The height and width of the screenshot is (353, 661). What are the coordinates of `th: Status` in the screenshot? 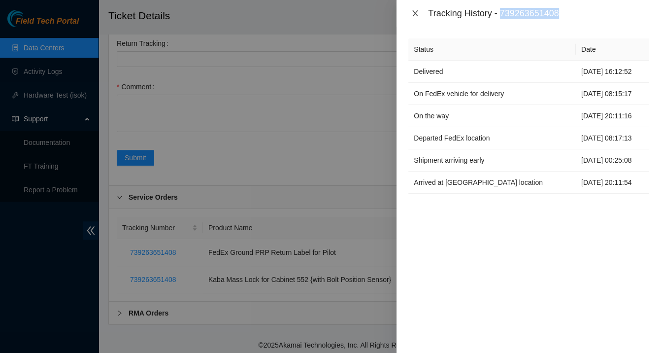 It's located at (492, 49).